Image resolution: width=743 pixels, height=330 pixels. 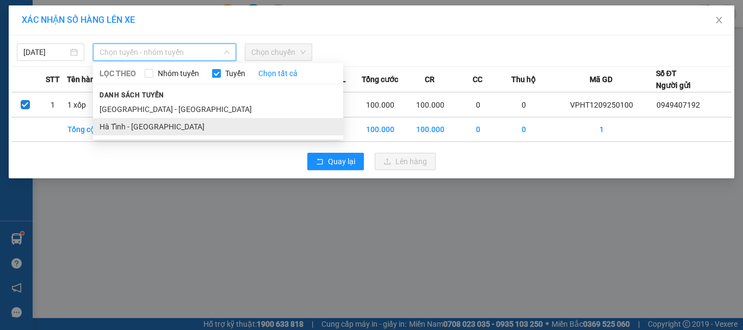 What do you see at coordinates (153, 63) in the screenshot?
I see `b: Gửi khách hàng` at bounding box center [153, 63].